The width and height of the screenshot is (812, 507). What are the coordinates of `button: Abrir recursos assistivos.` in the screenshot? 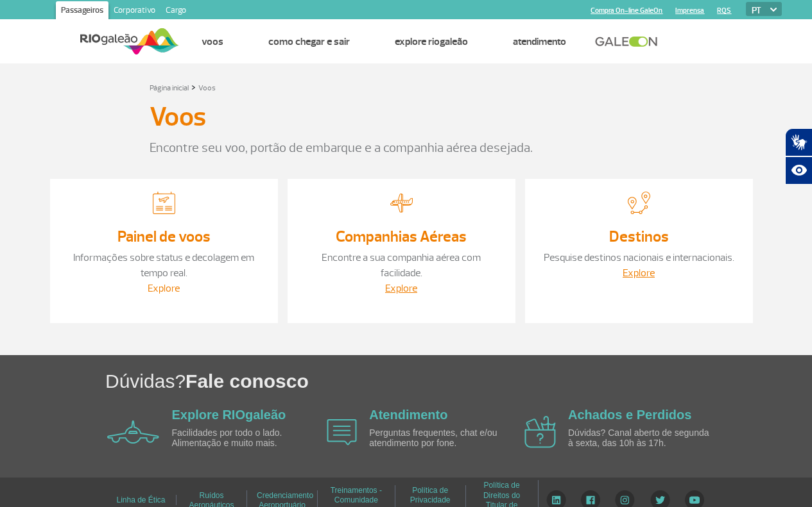 It's located at (798, 170).